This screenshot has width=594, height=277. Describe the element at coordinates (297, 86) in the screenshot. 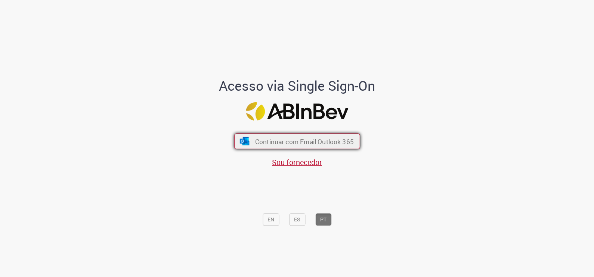

I see `h1: Acesso via Single Sign-On` at that location.